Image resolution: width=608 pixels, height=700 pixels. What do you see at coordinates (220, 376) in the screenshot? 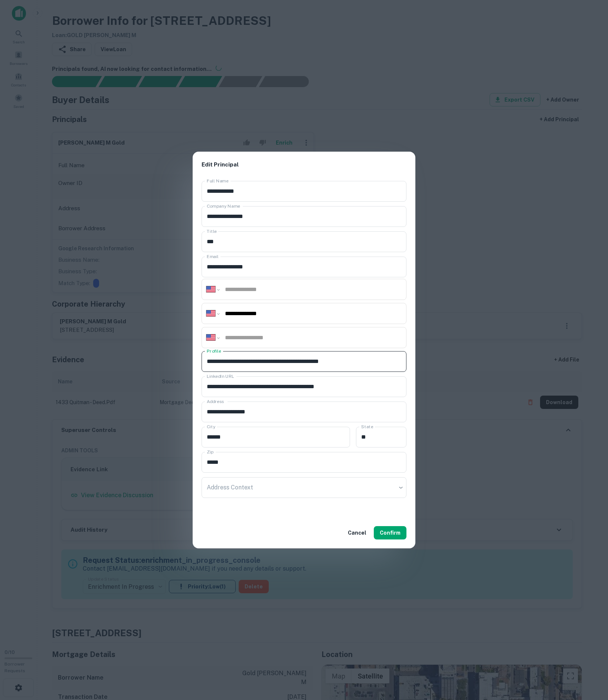
I see `label: LinkedIn URL` at bounding box center [220, 376].